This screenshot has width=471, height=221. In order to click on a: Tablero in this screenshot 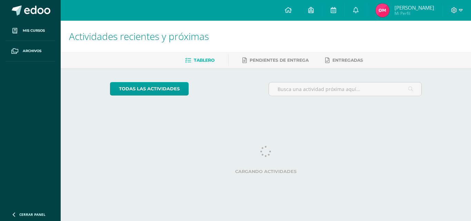, I will do `click(199, 60)`.